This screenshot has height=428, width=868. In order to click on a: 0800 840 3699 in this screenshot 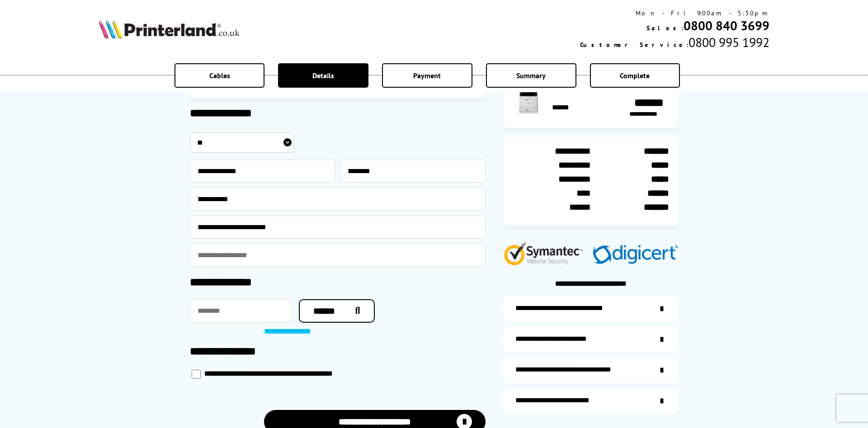, I will do `click(727, 25)`.